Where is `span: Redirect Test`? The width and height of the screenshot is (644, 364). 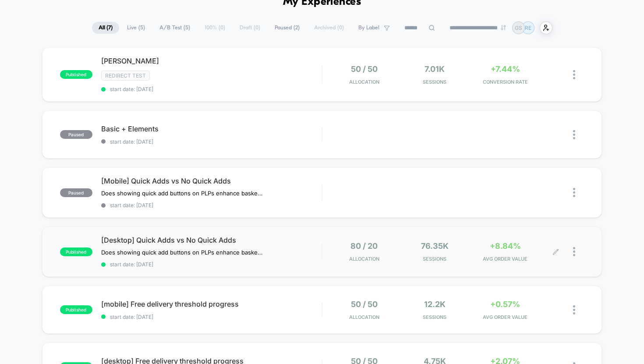
span: Redirect Test is located at coordinates (125, 75).